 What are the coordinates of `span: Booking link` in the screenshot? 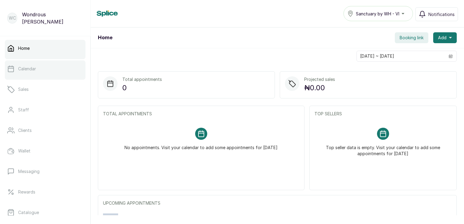 It's located at (412, 38).